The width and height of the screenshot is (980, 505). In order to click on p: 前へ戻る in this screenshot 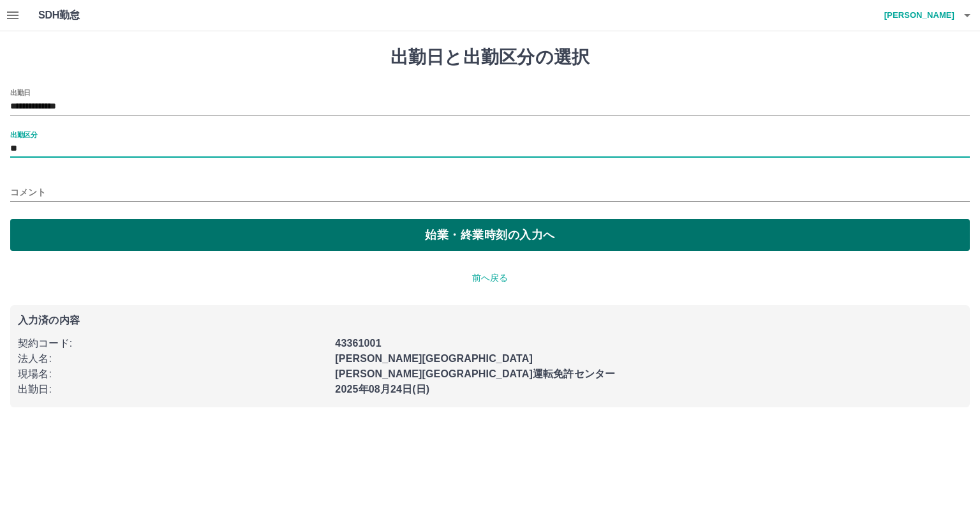, I will do `click(490, 277)`.